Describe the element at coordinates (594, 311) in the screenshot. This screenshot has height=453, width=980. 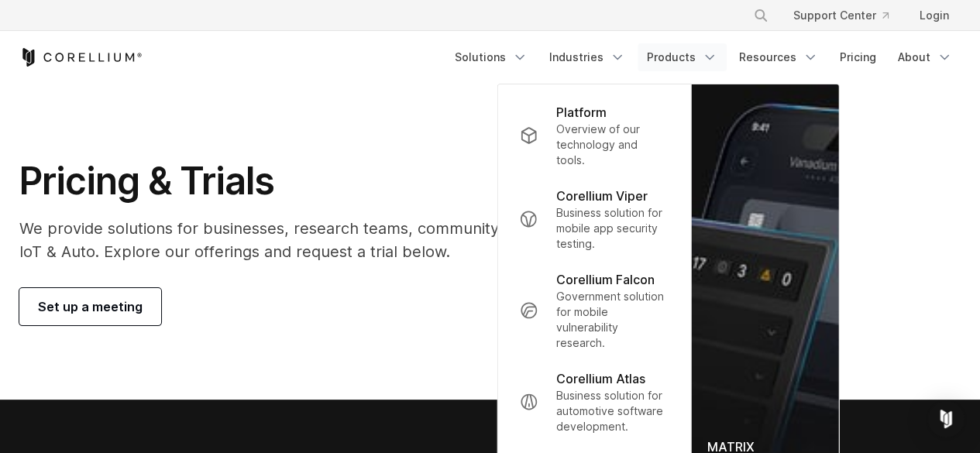
I see `a: Corellium Falcon Government solution for mobile vulnerability research.` at that location.